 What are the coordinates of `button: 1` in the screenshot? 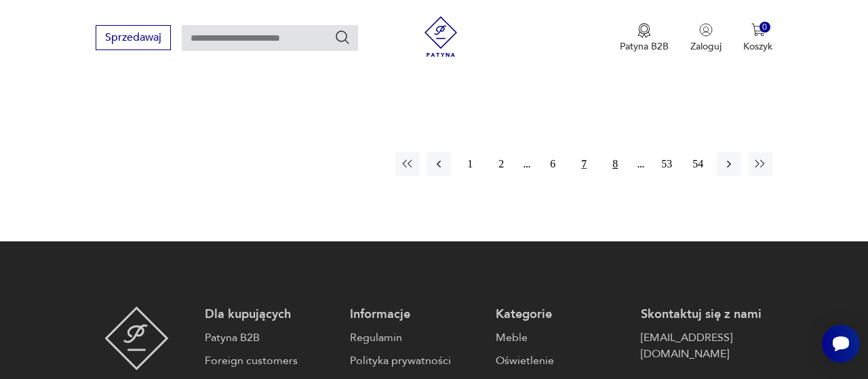 It's located at (470, 164).